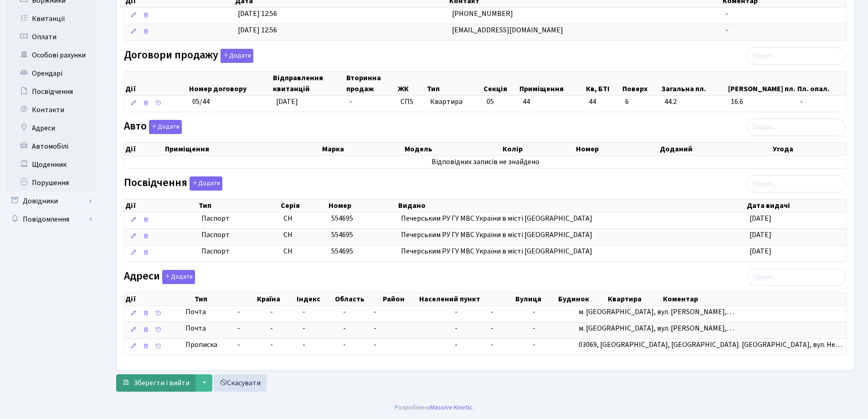  Describe the element at coordinates (582, 299) in the screenshot. I see `th: Будинок` at that location.